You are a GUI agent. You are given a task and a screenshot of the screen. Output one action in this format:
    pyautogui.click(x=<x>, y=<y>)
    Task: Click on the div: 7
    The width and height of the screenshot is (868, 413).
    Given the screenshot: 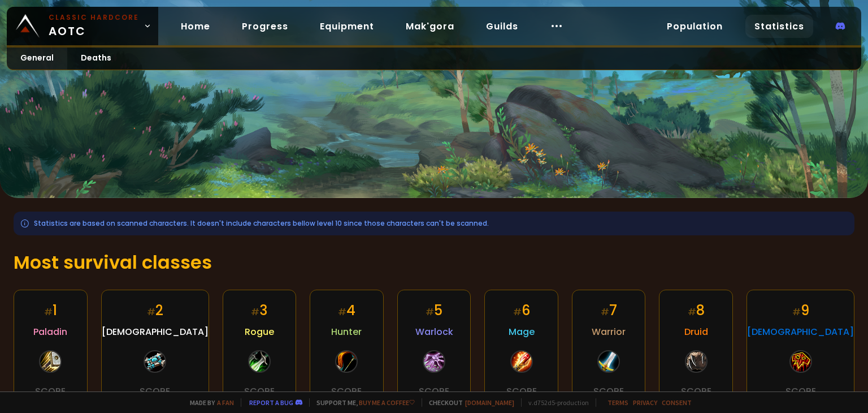 What is the action you would take?
    pyautogui.click(x=609, y=310)
    